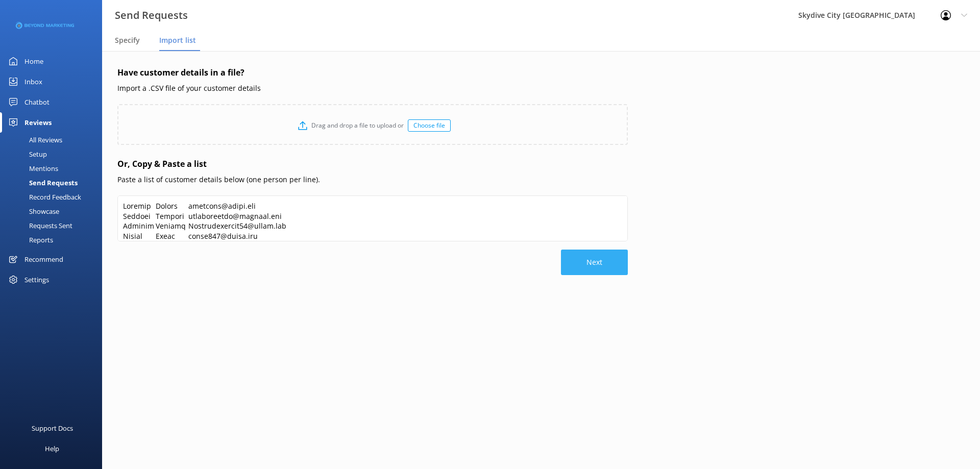  Describe the element at coordinates (52, 428) in the screenshot. I see `div: Support Docs` at that location.